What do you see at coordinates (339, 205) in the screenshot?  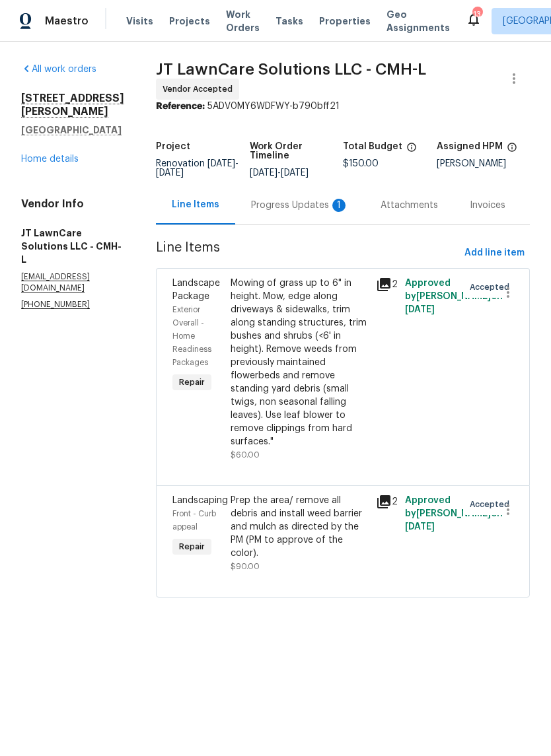 I see `div: 1` at bounding box center [339, 205].